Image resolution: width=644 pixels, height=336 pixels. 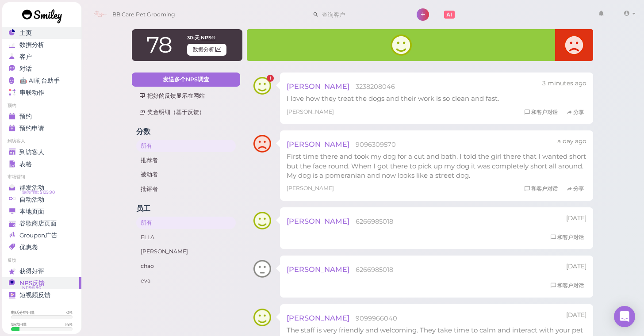 What do you see at coordinates (186, 189) in the screenshot?
I see `a: 批评者` at bounding box center [186, 189].